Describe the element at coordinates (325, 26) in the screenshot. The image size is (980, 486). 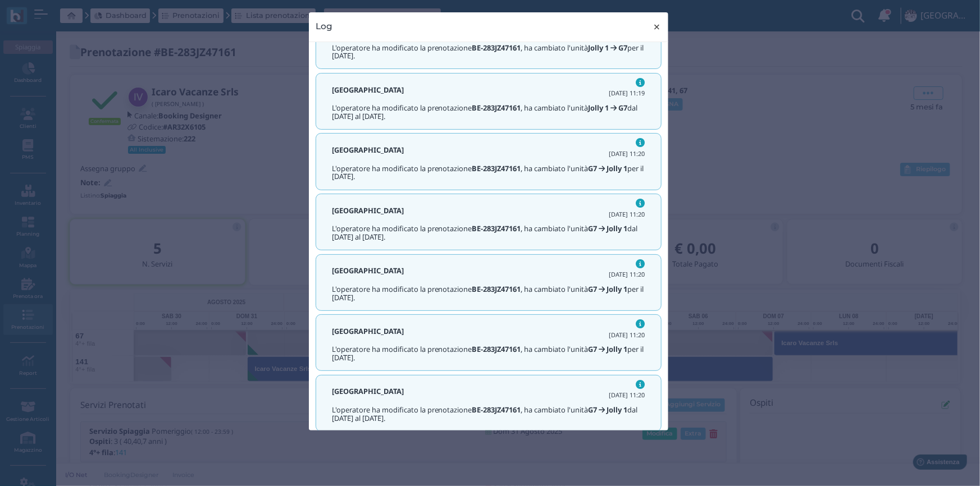
I see `h4: Log` at that location.